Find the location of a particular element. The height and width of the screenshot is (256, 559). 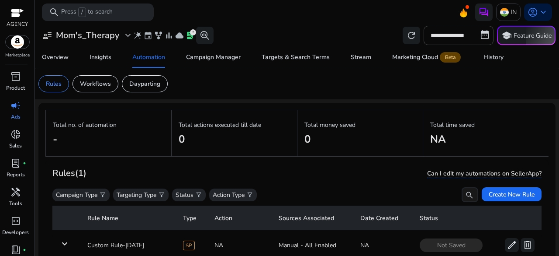

button: delete is located at coordinates (528, 245).